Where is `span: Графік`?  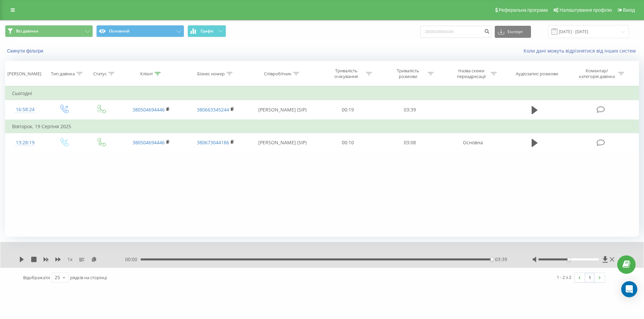 span: Графік is located at coordinates (207, 31).